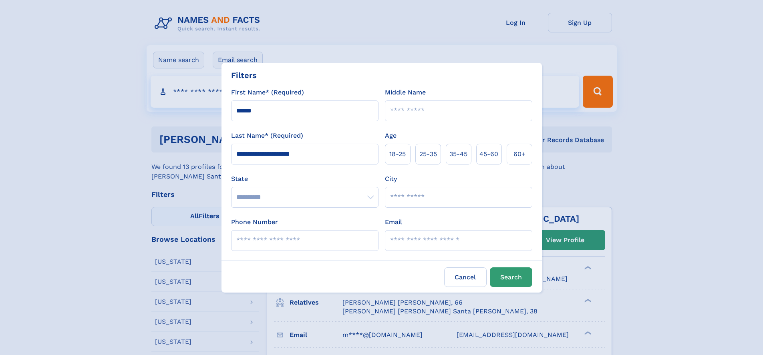 The width and height of the screenshot is (763, 355). Describe the element at coordinates (428, 154) in the screenshot. I see `span: 25‑35` at that location.